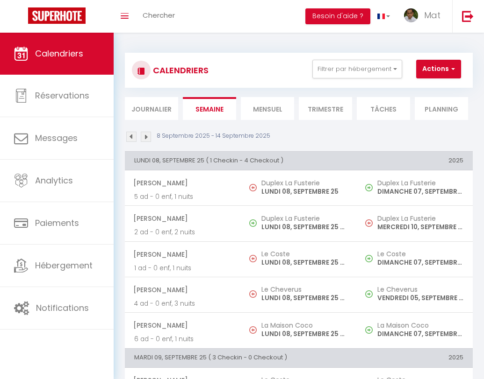 This screenshot has width=484, height=379. Describe the element at coordinates (54, 180) in the screenshot. I see `span: Analytics` at that location.